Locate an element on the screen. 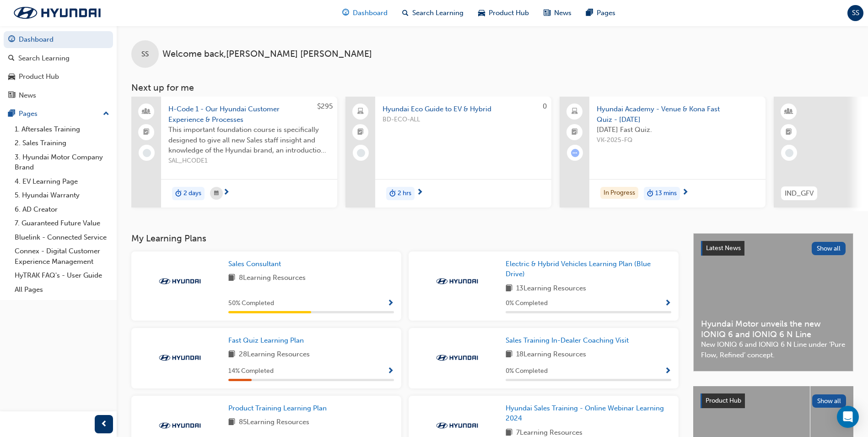 The image size is (868, 437). a: $295H-Code 1 - Our Hyundai Customer Experience & ProcessesThis important foundation course is spe... is located at coordinates (234, 152).